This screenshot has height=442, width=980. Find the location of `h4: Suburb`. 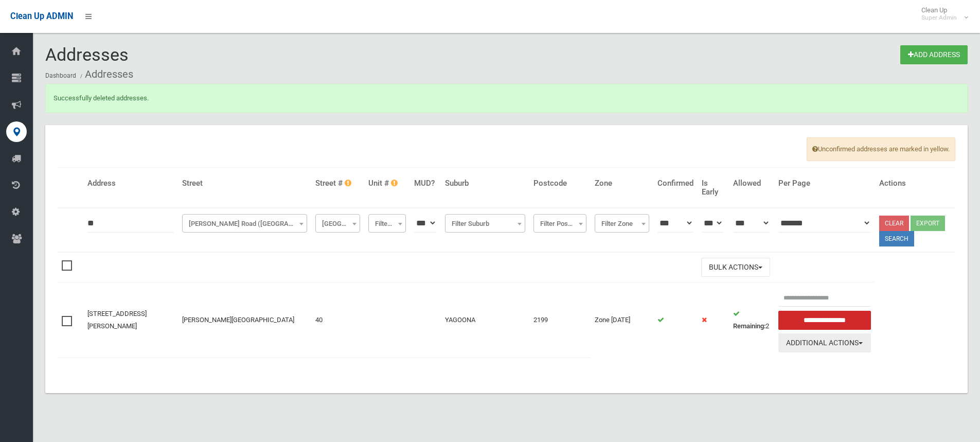

h4: Suburb is located at coordinates (485, 183).